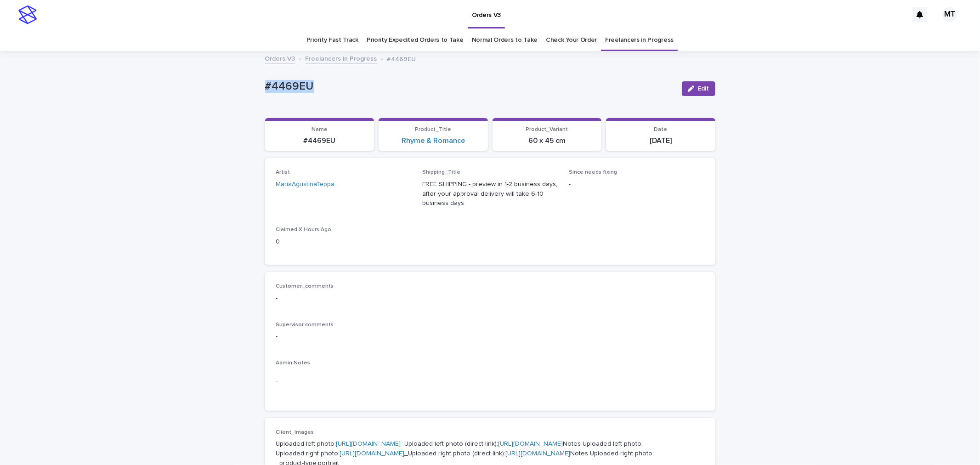 The image size is (980, 465). Describe the element at coordinates (305, 324) in the screenshot. I see `span: Supervisor comments` at that location.